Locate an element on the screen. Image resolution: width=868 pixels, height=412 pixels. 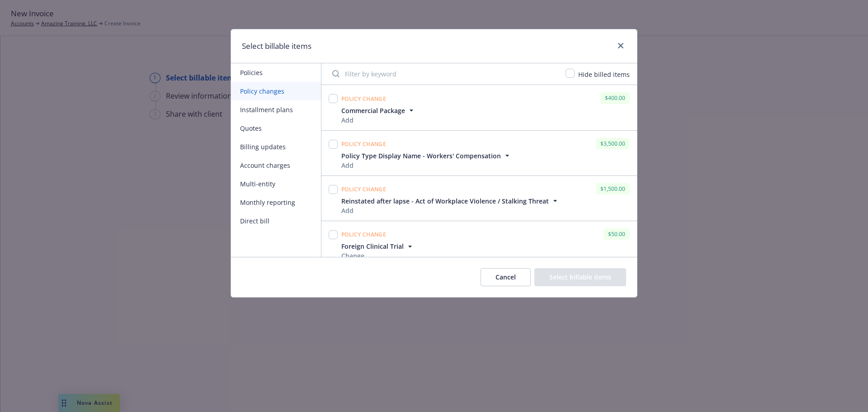
button: Cancel is located at coordinates (505, 277).